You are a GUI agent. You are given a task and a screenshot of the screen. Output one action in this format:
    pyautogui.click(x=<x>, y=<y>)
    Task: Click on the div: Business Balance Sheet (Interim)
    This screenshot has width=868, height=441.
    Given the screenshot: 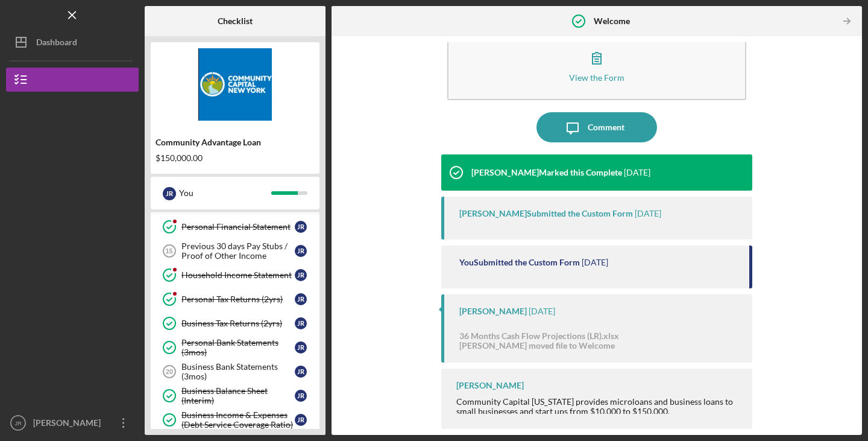 What is the action you would take?
    pyautogui.click(x=238, y=396)
    